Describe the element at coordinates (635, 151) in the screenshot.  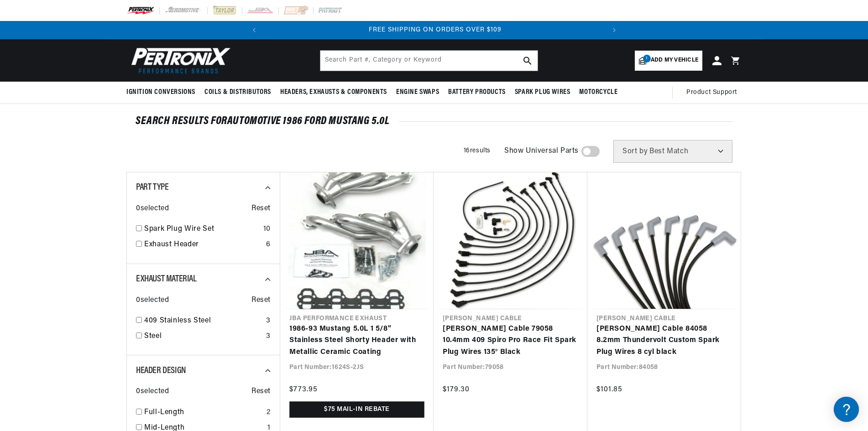
I see `span: Sort by` at that location.